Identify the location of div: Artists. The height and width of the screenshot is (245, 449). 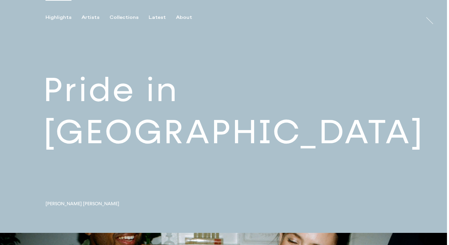
(90, 18).